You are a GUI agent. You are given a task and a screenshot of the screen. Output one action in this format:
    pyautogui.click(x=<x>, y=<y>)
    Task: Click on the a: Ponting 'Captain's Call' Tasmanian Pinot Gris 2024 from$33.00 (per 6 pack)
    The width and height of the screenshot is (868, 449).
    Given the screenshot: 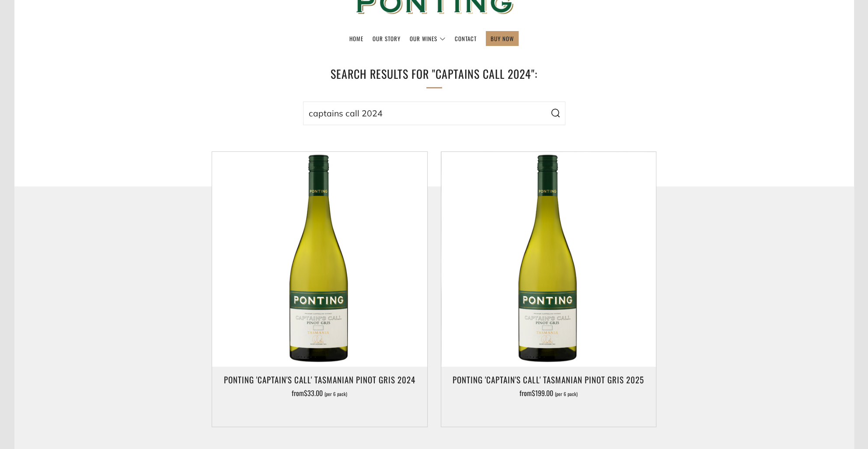 What is the action you would take?
    pyautogui.click(x=319, y=393)
    